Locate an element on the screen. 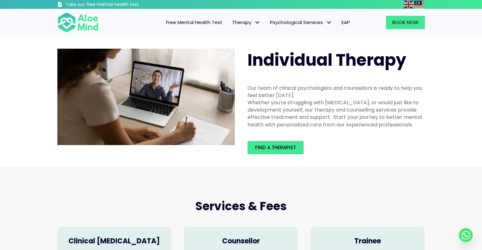  img: ms is located at coordinates (419, 4).